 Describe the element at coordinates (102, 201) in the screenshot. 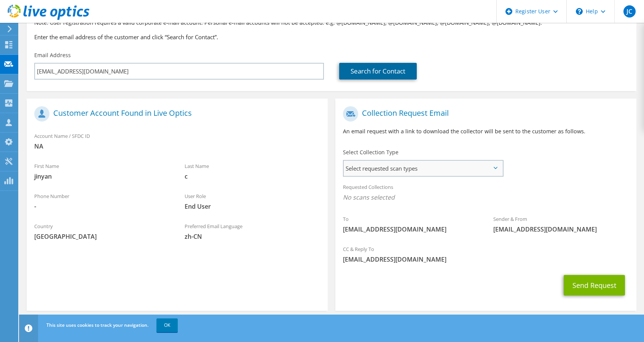

I see `div: Phone Number` at that location.